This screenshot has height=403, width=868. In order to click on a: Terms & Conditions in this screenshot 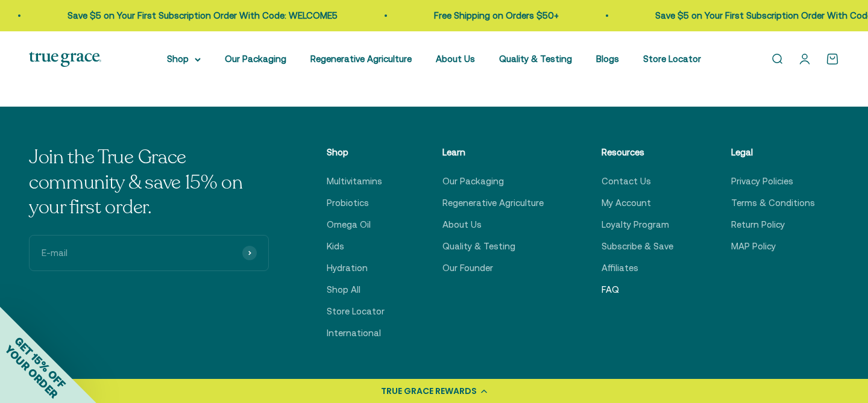, I will do `click(773, 203)`.